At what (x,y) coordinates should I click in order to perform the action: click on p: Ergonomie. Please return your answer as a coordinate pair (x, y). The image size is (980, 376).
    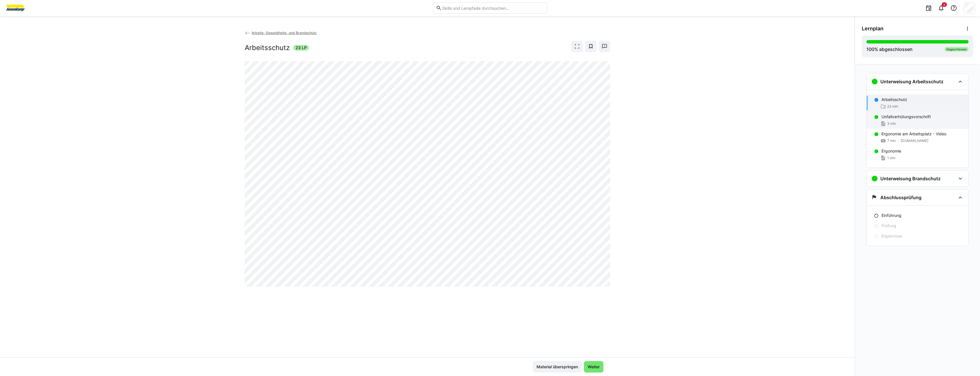
    Looking at the image, I should click on (891, 151).